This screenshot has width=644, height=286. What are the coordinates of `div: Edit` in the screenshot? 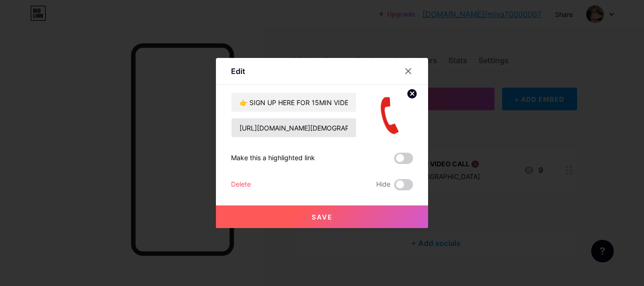 It's located at (238, 71).